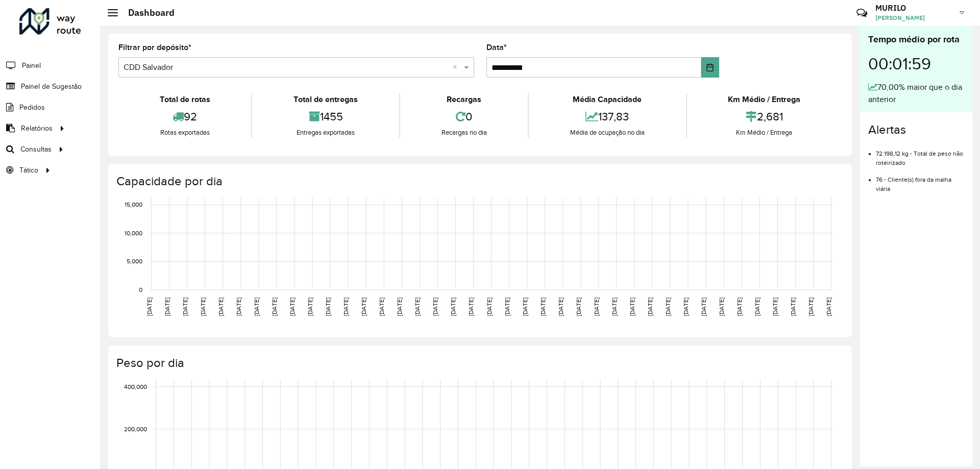 This screenshot has height=469, width=980. What do you see at coordinates (916, 64) in the screenshot?
I see `div: 00:01:59` at bounding box center [916, 64].